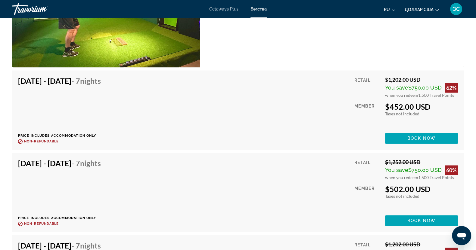 The image size is (476, 250). What do you see at coordinates (451, 88) in the screenshot?
I see `div: 62%` at bounding box center [451, 88].